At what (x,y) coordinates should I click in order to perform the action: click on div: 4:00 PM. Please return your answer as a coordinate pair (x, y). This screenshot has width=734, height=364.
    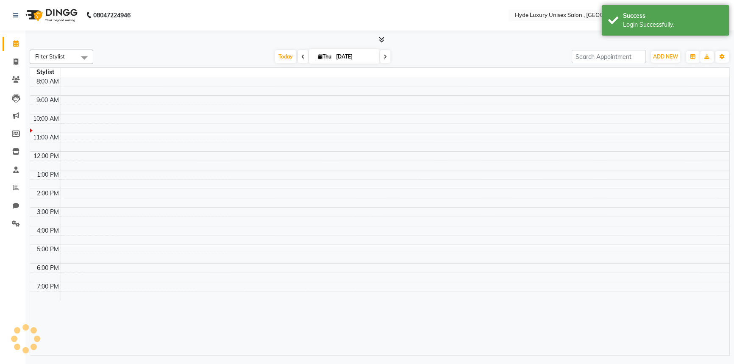
    Looking at the image, I should click on (48, 231).